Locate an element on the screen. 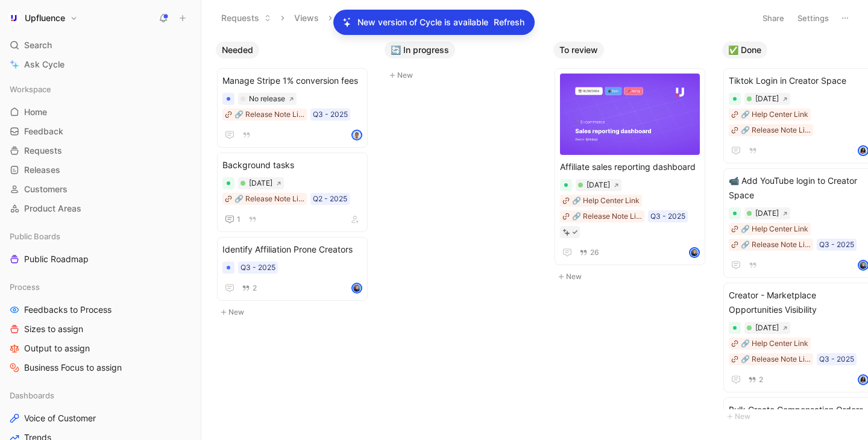 The width and height of the screenshot is (868, 440). div: Public BoardsPublic Roadmap is located at coordinates (100, 248).